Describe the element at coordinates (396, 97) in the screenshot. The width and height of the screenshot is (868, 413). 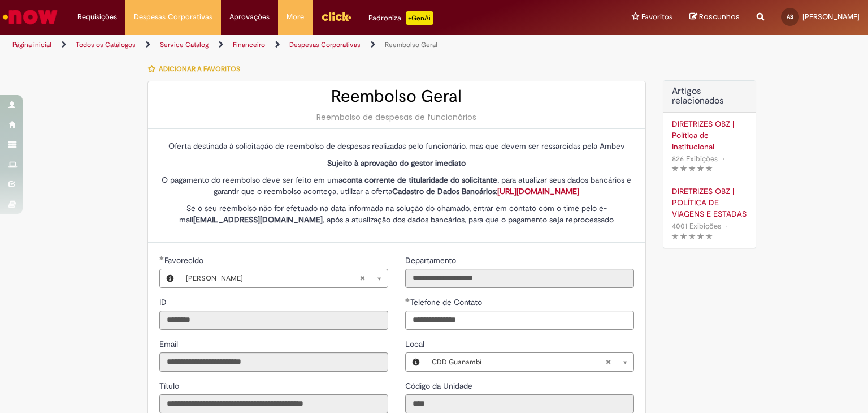
I see `h2: Reembolso Geral` at that location.